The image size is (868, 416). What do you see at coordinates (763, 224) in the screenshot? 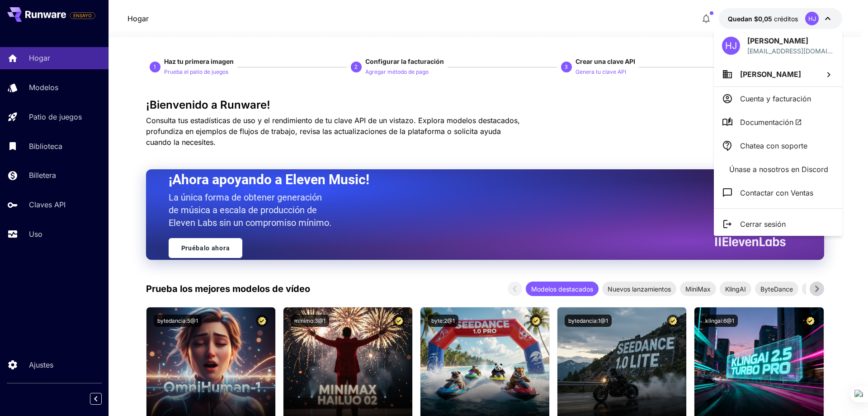
I see `font: Cerrar sesión` at bounding box center [763, 224].